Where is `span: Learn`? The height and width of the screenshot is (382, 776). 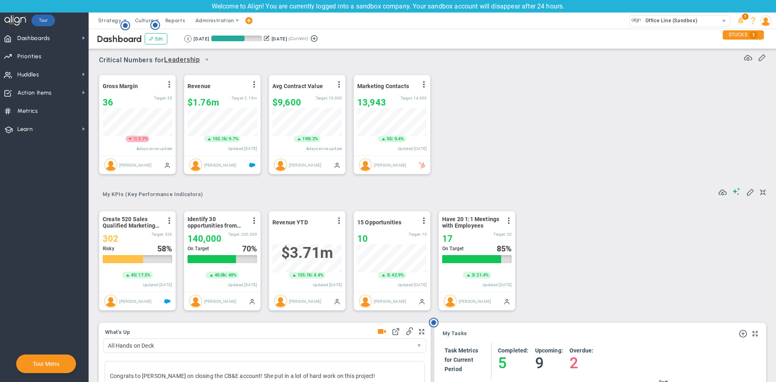 span: Learn is located at coordinates (25, 129).